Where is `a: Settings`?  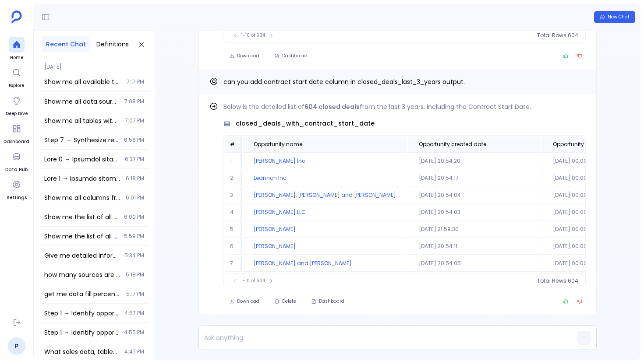 a: Settings is located at coordinates (16, 189).